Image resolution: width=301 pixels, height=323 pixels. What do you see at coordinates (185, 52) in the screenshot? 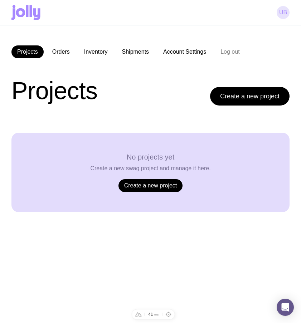
I see `a: Account Settings` at bounding box center [185, 52].